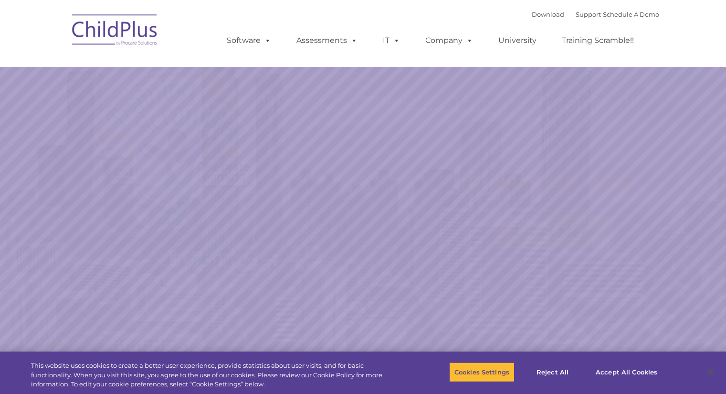 Image resolution: width=726 pixels, height=394 pixels. What do you see at coordinates (631, 14) in the screenshot?
I see `a: Schedule A Demo` at bounding box center [631, 14].